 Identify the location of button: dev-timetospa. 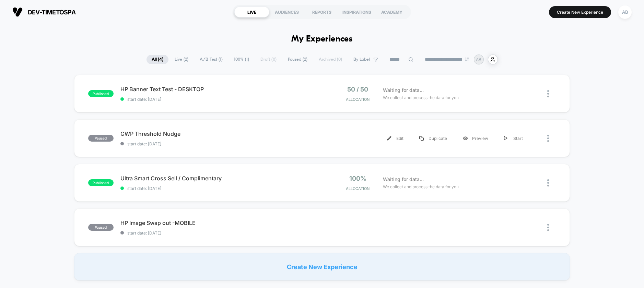
(44, 12).